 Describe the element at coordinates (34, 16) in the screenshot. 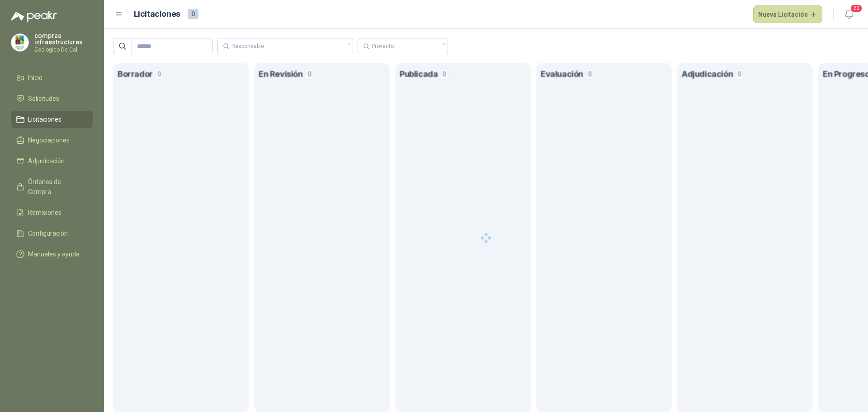

I see `img: Logo peakr` at that location.